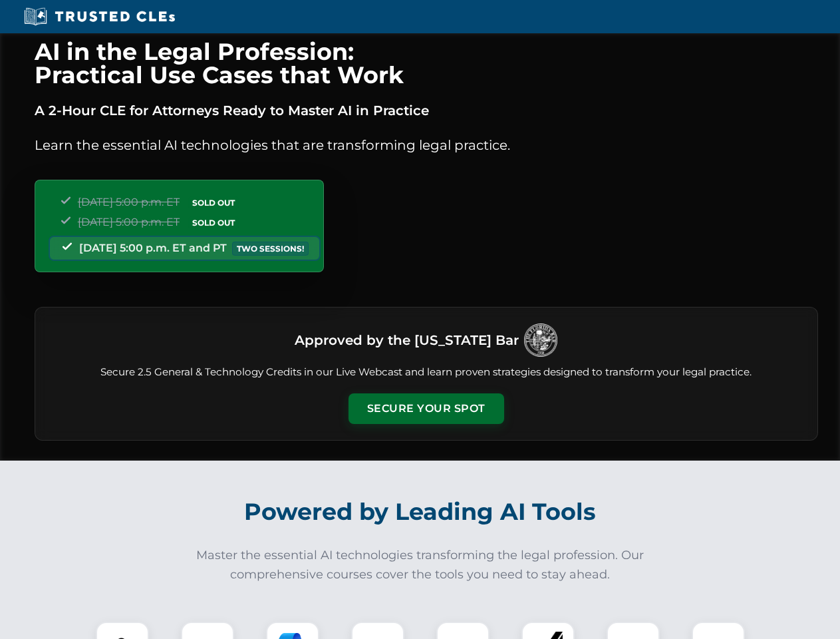 The height and width of the screenshot is (639, 840). What do you see at coordinates (426, 372) in the screenshot?
I see `p: Secure 2.5 General & Technology Credits in our Live Webcast and learn proven strategies designed ...` at bounding box center [426, 372].